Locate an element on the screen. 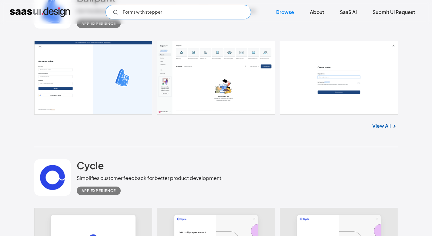  input: Search UI designs you're looking for... is located at coordinates (178, 12).